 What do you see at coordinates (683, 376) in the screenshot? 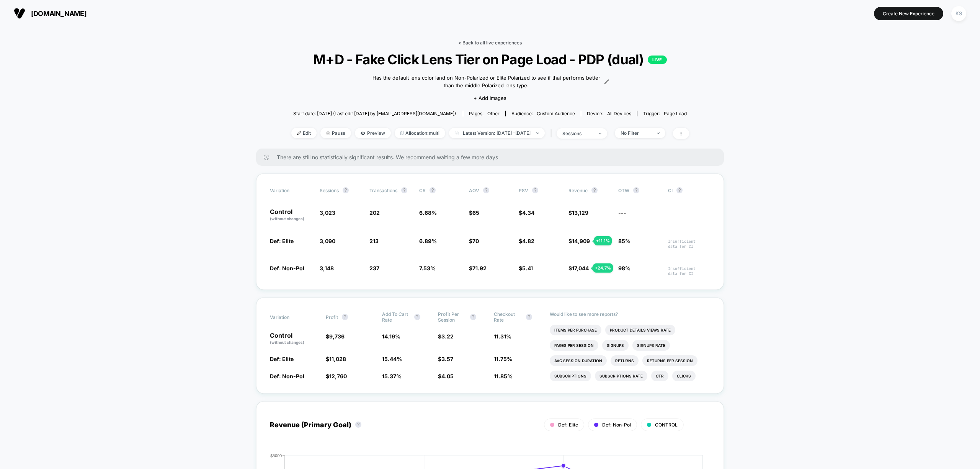
I see `li: Clicks` at bounding box center [683, 376].